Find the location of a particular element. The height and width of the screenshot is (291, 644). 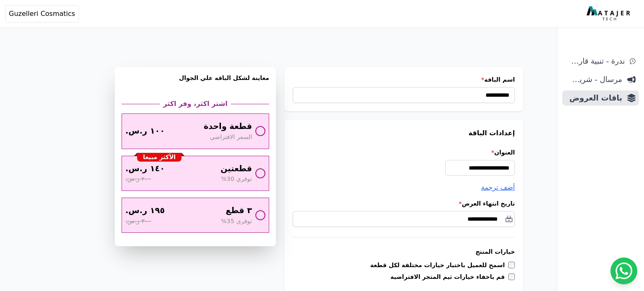

div: الأكثر مبيعا is located at coordinates (160, 158).